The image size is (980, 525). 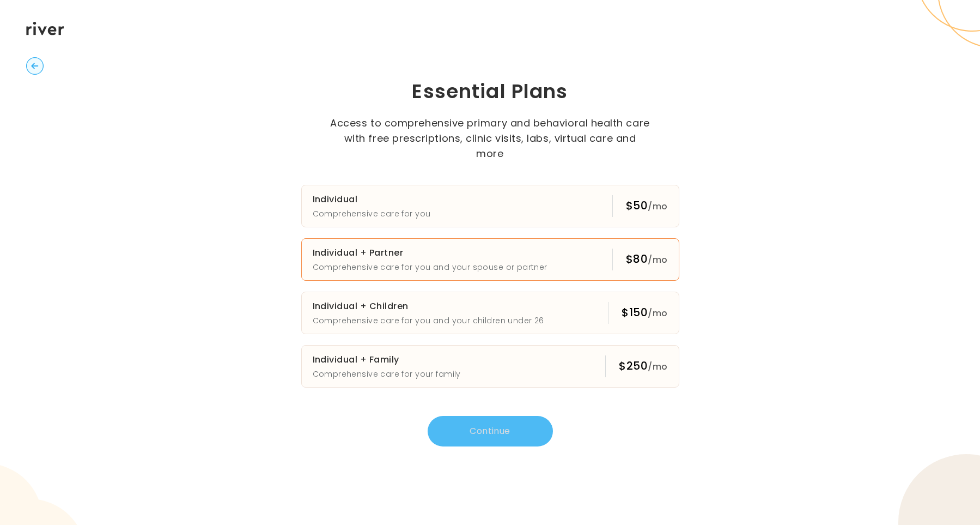 What do you see at coordinates (386, 374) in the screenshot?
I see `p: Comprehensive care for your family` at bounding box center [386, 374].